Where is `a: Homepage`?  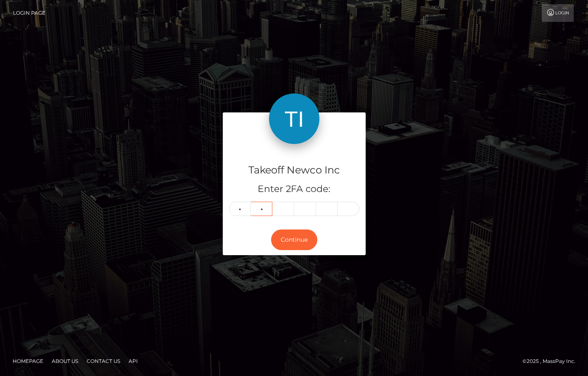 a: Homepage is located at coordinates (28, 360).